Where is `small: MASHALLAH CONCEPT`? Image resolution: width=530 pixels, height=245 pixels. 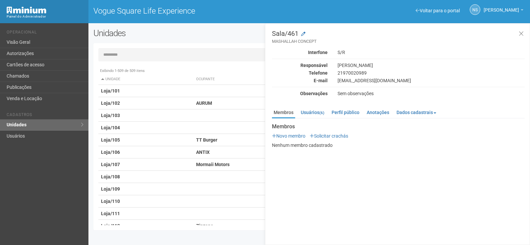
small: MASHALLAH CONCEPT is located at coordinates (398, 41).